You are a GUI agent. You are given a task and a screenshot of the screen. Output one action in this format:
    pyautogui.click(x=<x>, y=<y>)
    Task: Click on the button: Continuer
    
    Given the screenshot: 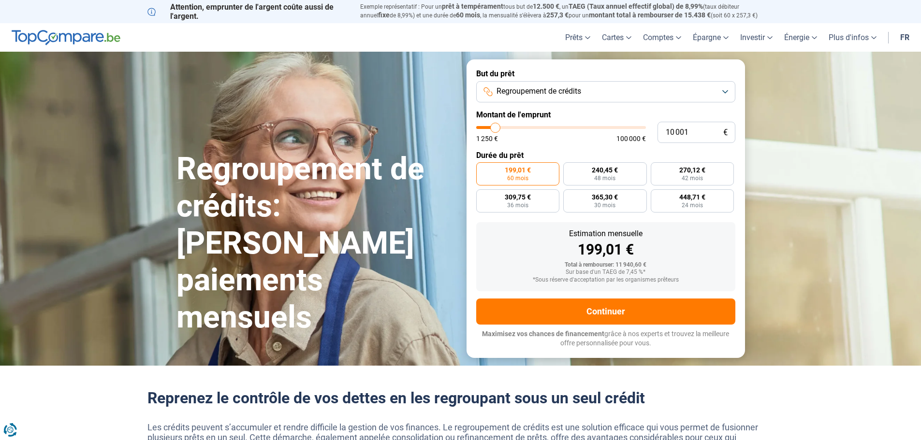 What is the action you would take?
    pyautogui.click(x=606, y=312)
    